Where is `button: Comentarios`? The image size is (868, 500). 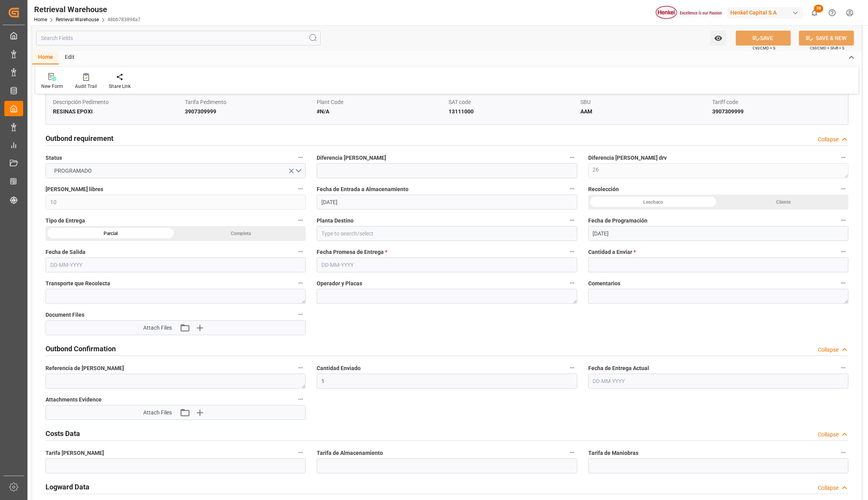
button: Comentarios is located at coordinates (843, 283).